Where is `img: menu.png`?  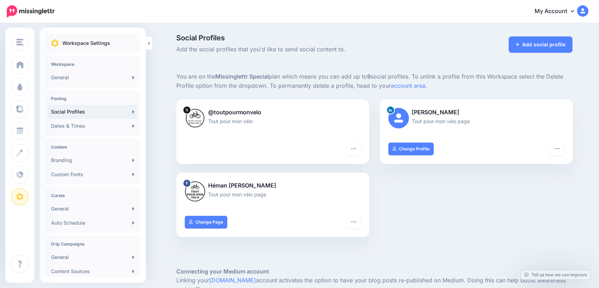
img: menu.png is located at coordinates (20, 42).